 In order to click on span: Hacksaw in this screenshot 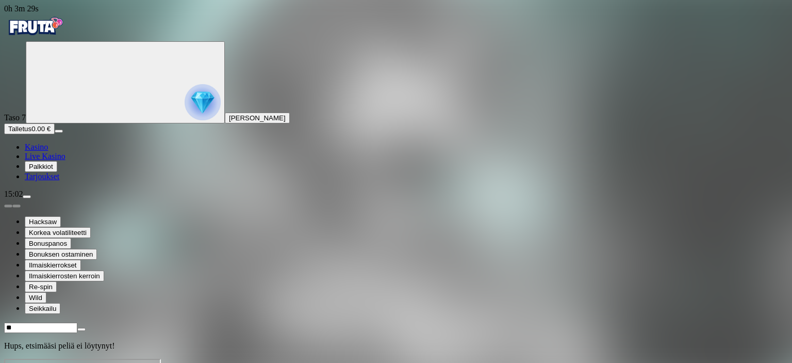, I will do `click(43, 221)`.